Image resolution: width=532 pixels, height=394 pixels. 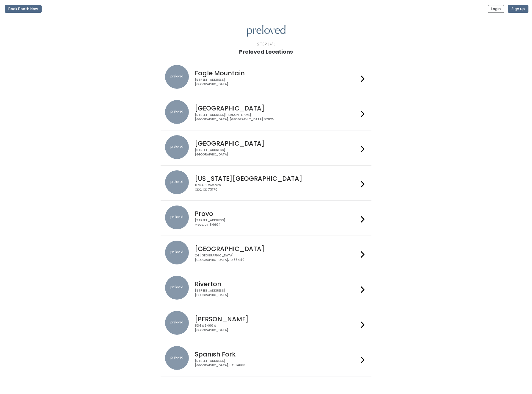 I want to click on h4: Eagle Mountain, so click(x=277, y=73).